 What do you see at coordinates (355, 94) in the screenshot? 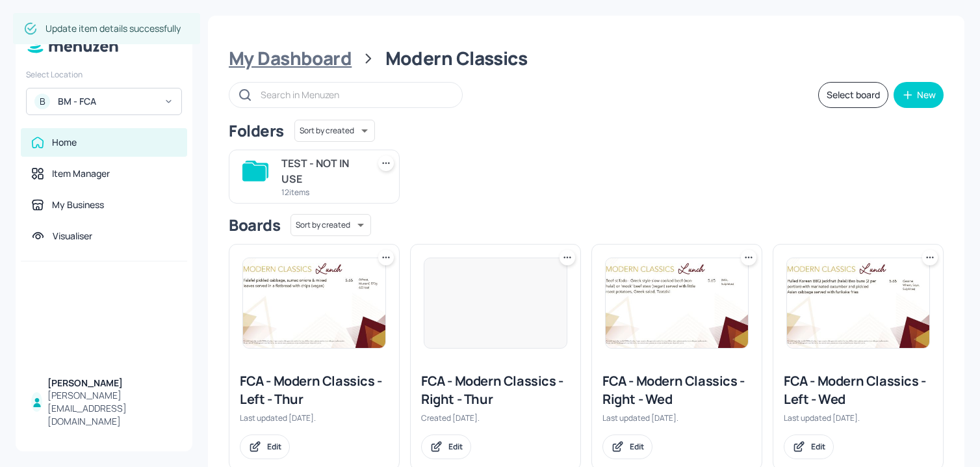
I see `input: Search in Menuzen` at bounding box center [355, 94].